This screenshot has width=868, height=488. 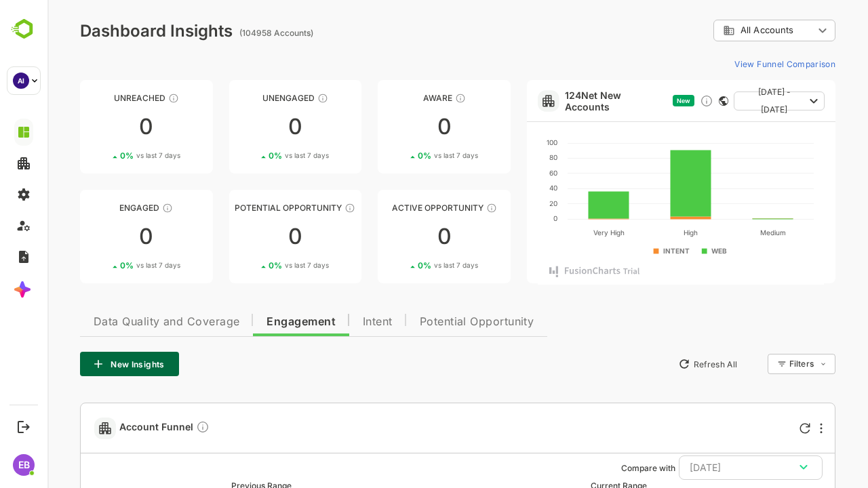 I want to click on div: These accounts are MQAs and can be passed on to Inside Sales, so click(x=302, y=208).